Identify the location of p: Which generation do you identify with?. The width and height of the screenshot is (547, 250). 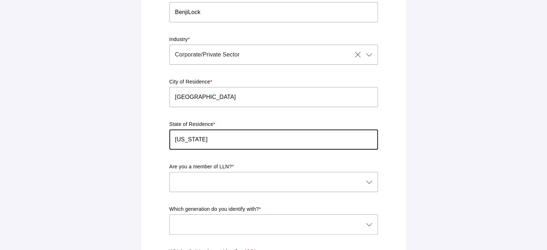
(274, 209).